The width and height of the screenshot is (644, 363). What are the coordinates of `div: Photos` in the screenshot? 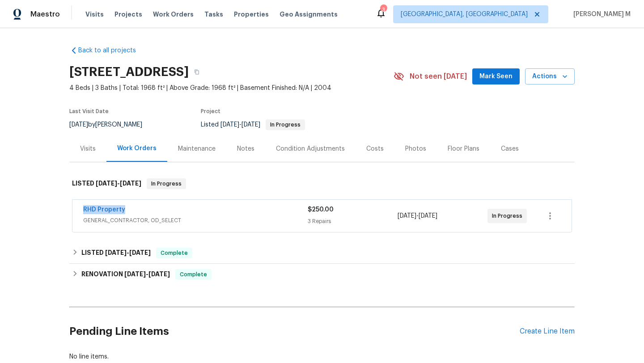 It's located at (415, 149).